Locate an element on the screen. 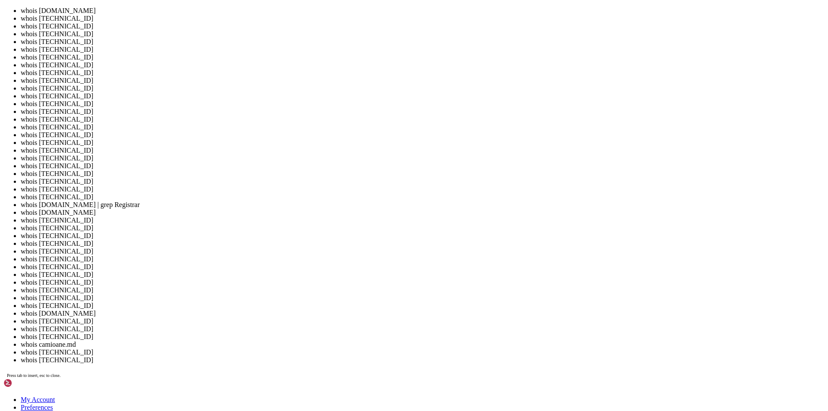 The height and width of the screenshot is (411, 828). x-row: root@vps130383:~# ls is located at coordinates (360, 168).